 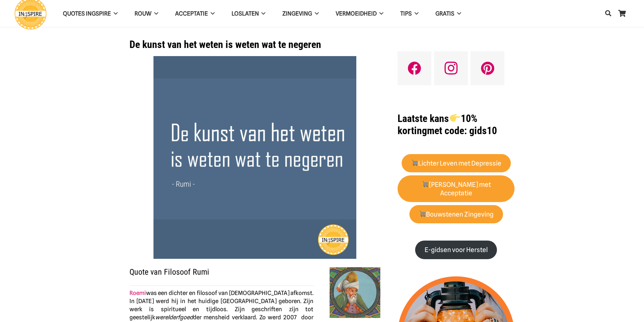 I want to click on h1: met code: gids10, so click(x=456, y=125).